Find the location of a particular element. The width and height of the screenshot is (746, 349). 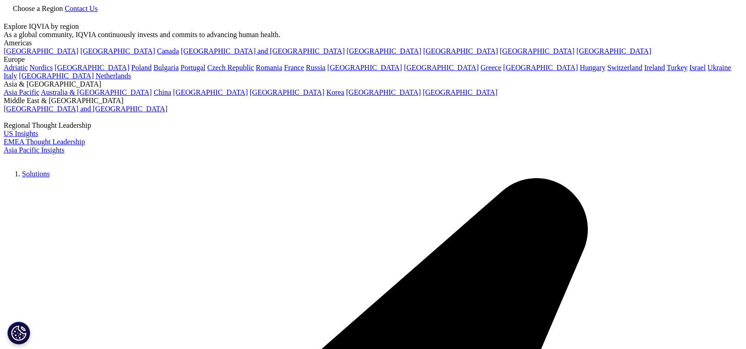

a: Nordics is located at coordinates (41, 67).